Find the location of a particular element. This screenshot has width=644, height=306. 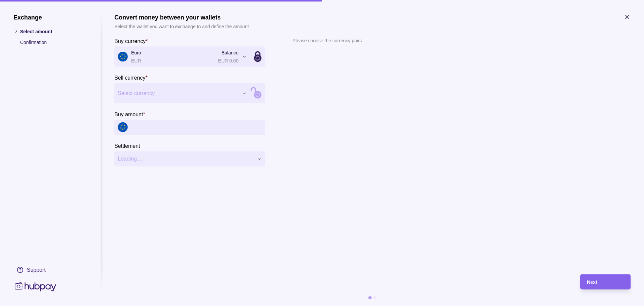

a: Support is located at coordinates (50, 270).